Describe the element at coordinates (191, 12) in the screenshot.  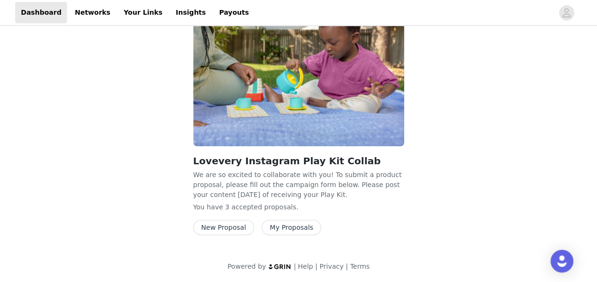
I see `a: Insights` at that location.